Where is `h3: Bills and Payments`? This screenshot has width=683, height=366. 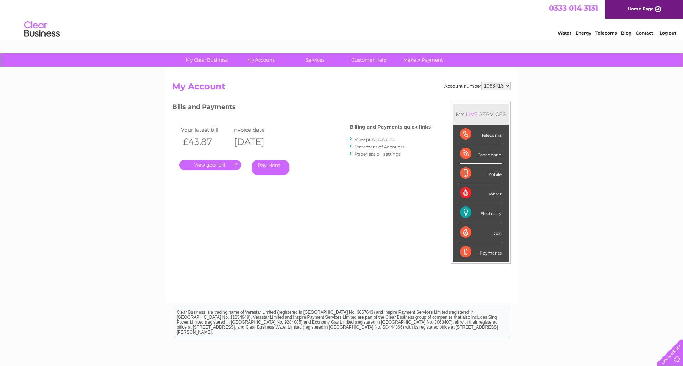
h3: Bills and Payments is located at coordinates (301, 108).